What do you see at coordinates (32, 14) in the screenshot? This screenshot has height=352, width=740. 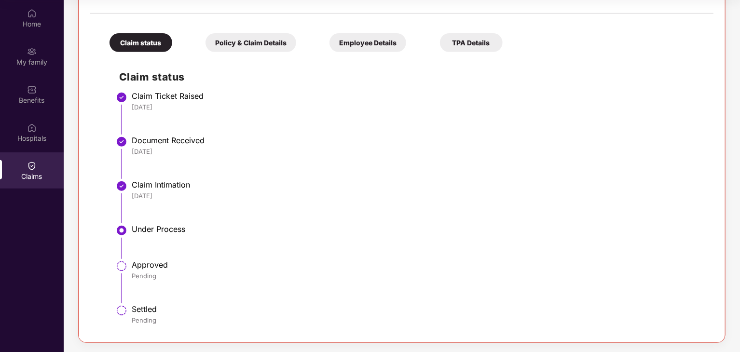 I see `img: svg+xml;base64,PHN2ZyBpZD0iSG9tZSIgeG1sbnM9Imh0dHA6Ly93d3cudzMub3JnLzIwMDAvc3ZnIiB3aWR0aD0iMjAiIG...` at bounding box center [32, 14].